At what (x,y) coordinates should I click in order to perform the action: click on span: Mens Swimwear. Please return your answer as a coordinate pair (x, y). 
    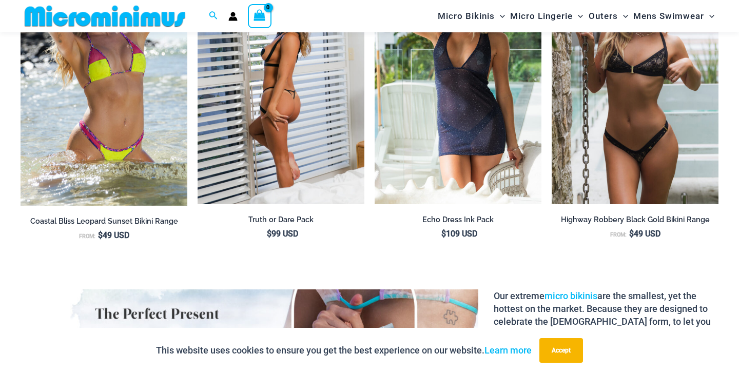
    Looking at the image, I should click on (669, 16).